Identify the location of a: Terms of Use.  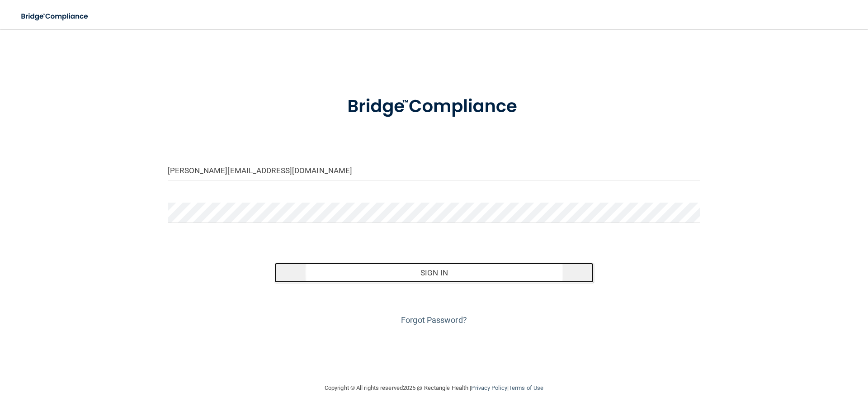
(526, 388).